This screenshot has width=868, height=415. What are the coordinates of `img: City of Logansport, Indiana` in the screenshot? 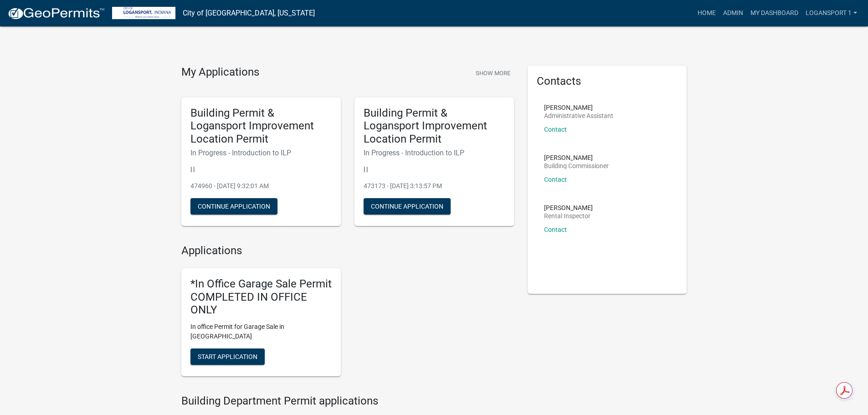 It's located at (143, 13).